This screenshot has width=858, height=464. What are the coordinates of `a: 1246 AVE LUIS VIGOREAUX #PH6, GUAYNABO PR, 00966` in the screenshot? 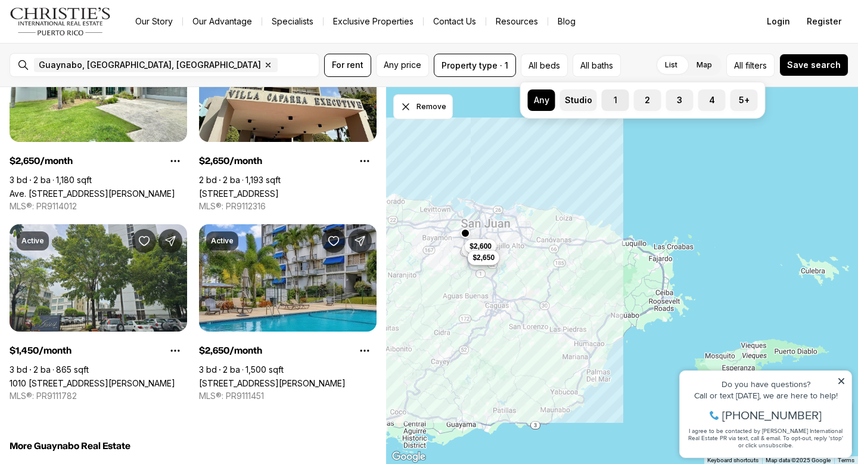 It's located at (272, 383).